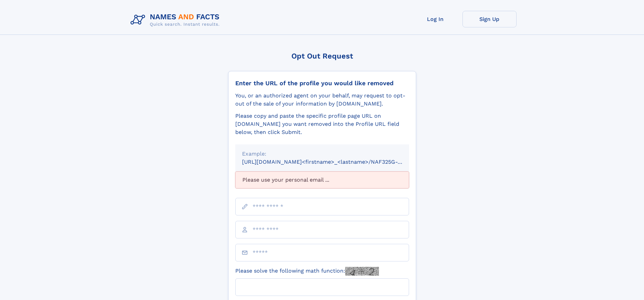  I want to click on div: Opt Out Request, so click(322, 56).